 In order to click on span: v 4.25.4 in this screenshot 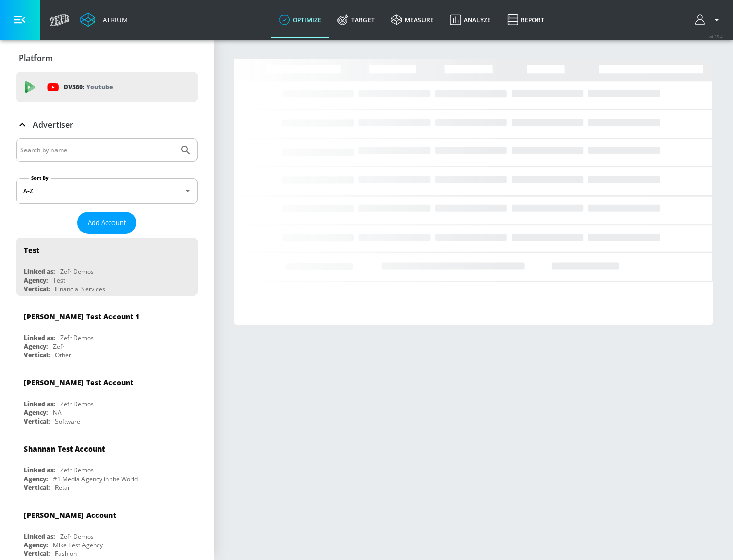, I will do `click(716, 36)`.